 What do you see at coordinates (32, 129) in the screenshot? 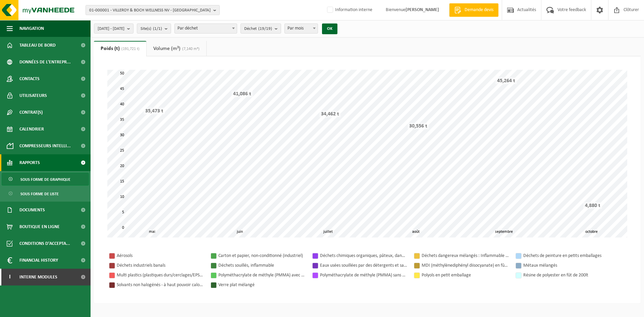
I see `span: Calendrier` at bounding box center [32, 129].